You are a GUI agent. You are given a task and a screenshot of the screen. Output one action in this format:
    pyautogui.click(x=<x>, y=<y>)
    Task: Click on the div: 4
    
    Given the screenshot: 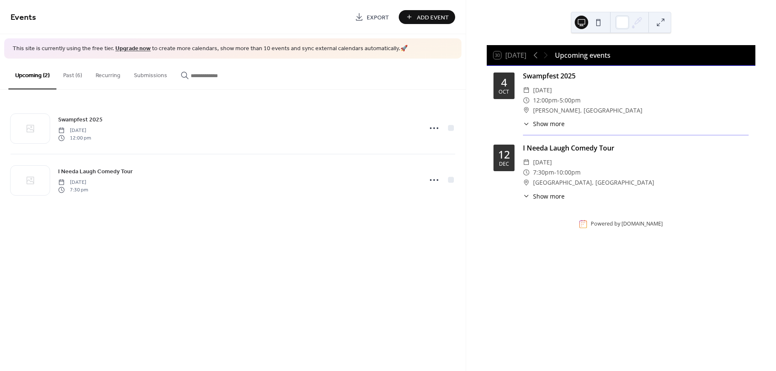 What is the action you would take?
    pyautogui.click(x=504, y=82)
    